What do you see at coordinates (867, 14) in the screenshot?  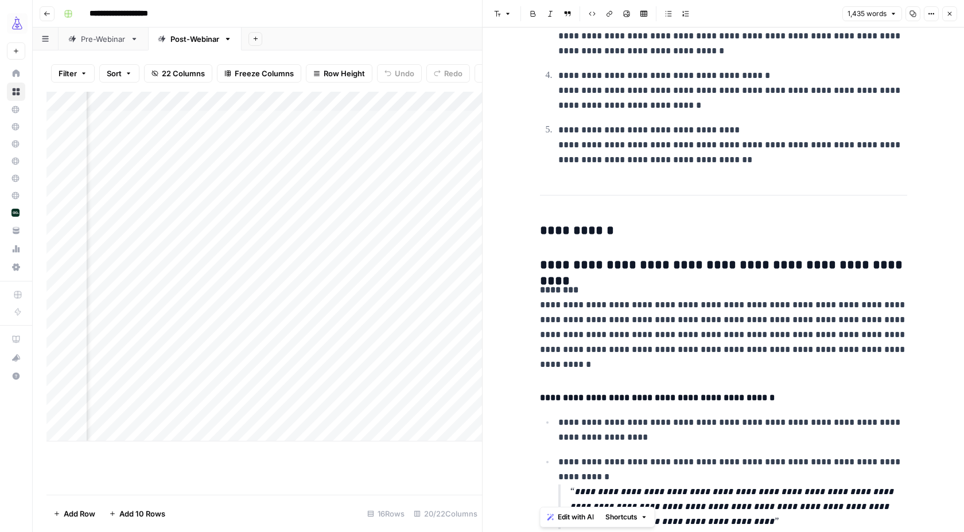 I see `span: 1,435 words` at bounding box center [867, 14].